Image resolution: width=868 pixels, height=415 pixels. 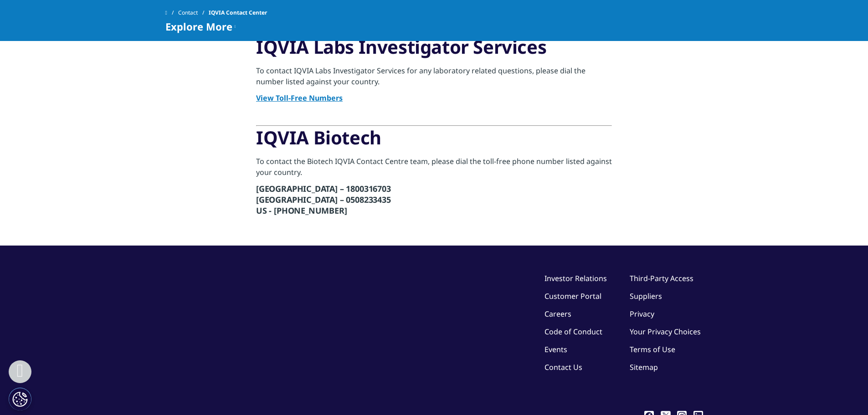 I want to click on p: To contact the Biotech IQVIA Contact Centre team, please dial the toll-free phone number listed a..., so click(x=434, y=170).